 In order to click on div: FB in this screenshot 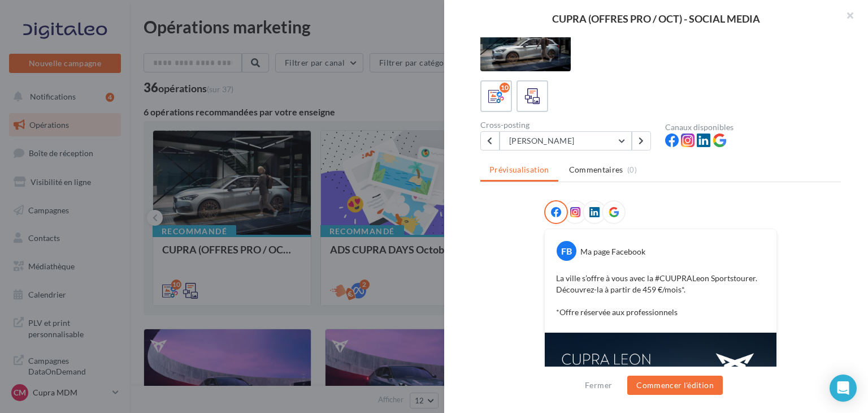, I will do `click(566, 251)`.